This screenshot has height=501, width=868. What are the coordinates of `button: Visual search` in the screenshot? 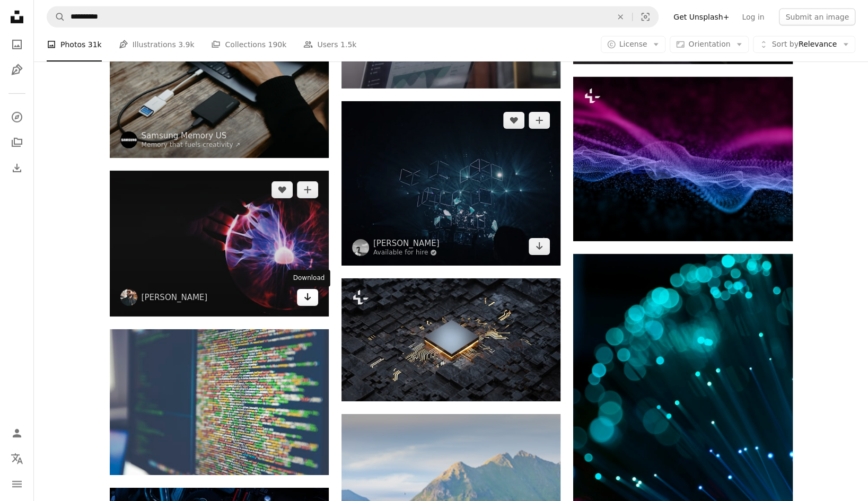 It's located at (646, 17).